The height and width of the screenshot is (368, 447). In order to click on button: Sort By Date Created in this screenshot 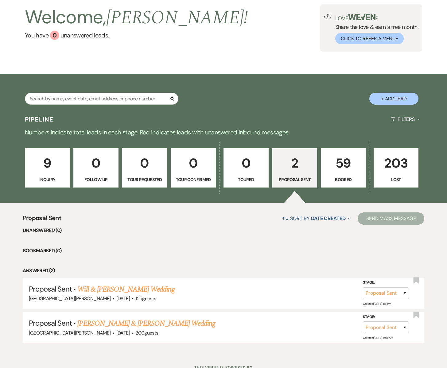, I will do `click(316, 218)`.